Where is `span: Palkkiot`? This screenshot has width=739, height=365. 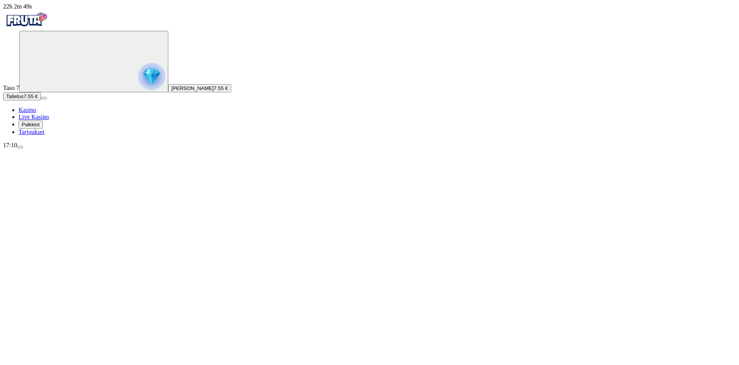
span: Palkkiot is located at coordinates (31, 124).